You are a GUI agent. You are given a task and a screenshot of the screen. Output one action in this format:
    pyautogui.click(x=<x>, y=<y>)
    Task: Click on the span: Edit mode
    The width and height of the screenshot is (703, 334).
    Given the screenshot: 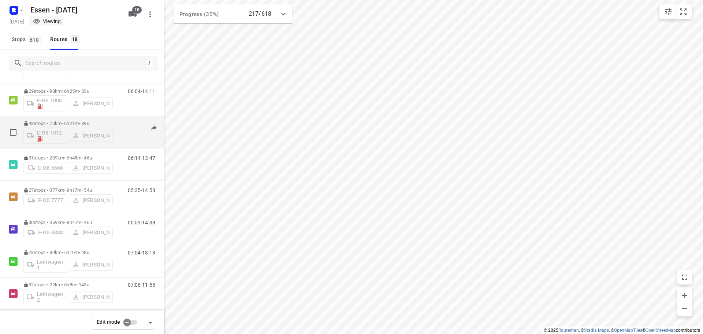 What is the action you would take?
    pyautogui.click(x=108, y=322)
    